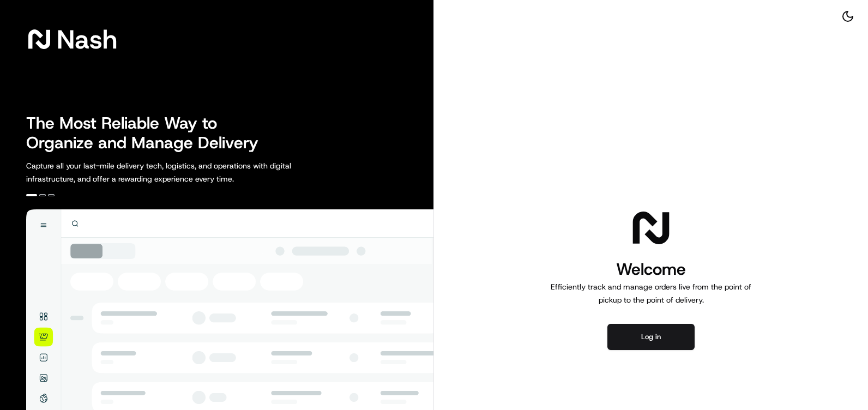  I want to click on p: Efficiently track and manage orders live from the point of pickup to the point of delivery., so click(651, 293).